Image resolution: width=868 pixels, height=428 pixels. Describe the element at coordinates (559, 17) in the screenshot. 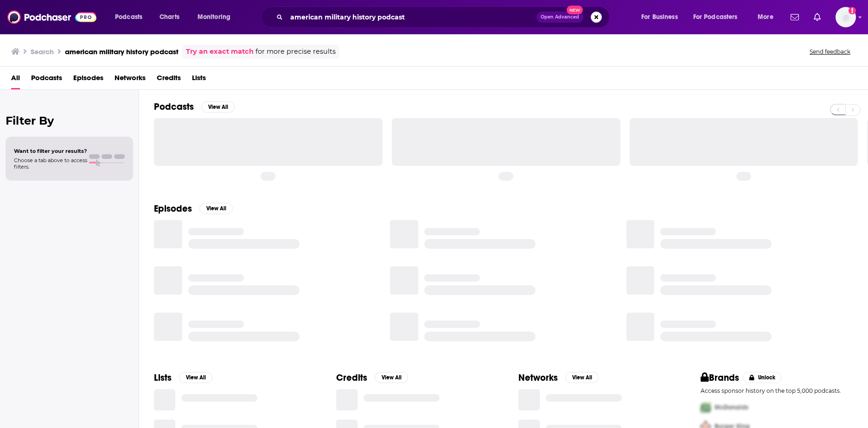

I see `button: Open AdvancedNew` at that location.